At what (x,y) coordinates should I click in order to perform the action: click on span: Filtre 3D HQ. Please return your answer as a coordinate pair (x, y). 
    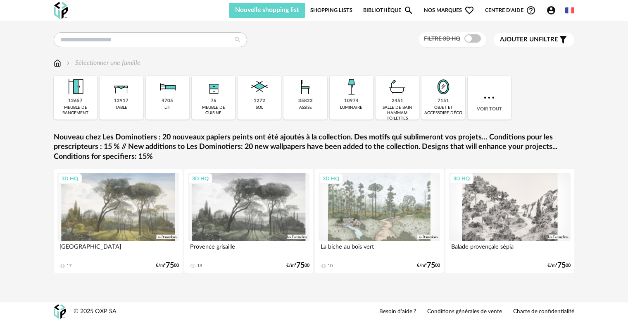
    Looking at the image, I should click on (442, 39).